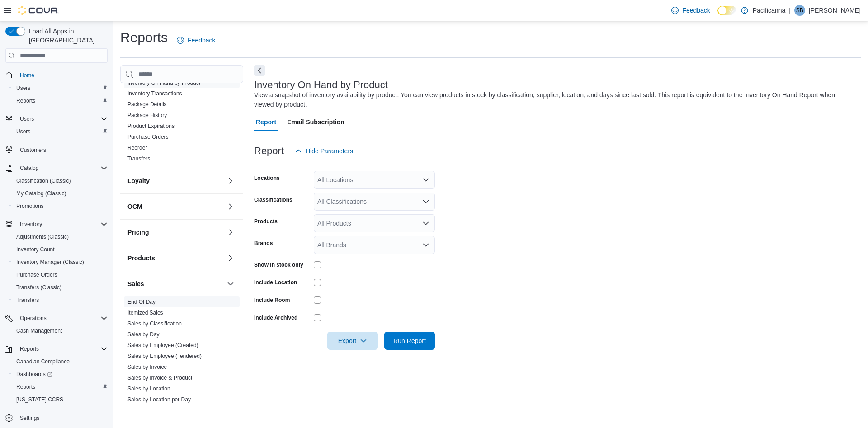  What do you see at coordinates (56, 224) in the screenshot?
I see `button: Inventory` at bounding box center [56, 224].